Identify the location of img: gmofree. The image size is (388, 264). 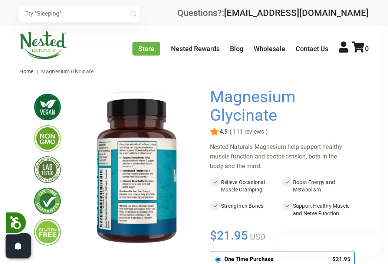
(47, 139).